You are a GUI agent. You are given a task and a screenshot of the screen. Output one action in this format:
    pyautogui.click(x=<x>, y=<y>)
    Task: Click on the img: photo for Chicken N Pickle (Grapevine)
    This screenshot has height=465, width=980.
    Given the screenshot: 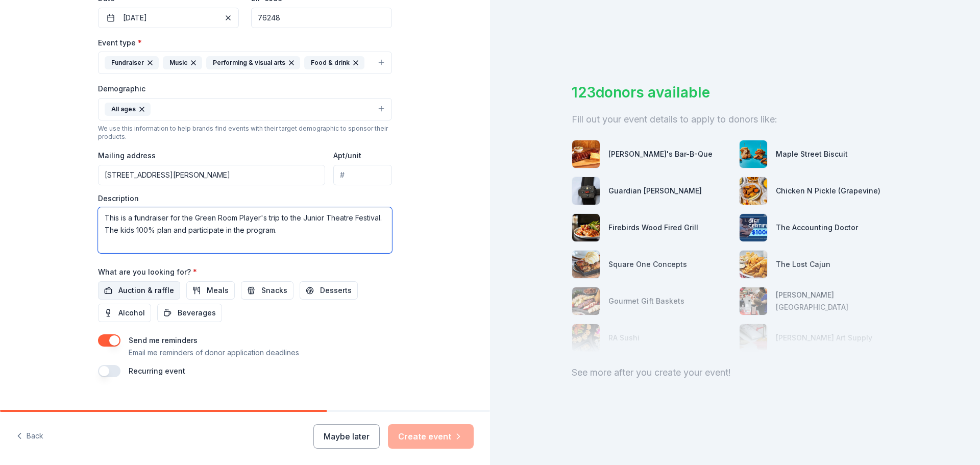 What is the action you would take?
    pyautogui.click(x=753, y=191)
    